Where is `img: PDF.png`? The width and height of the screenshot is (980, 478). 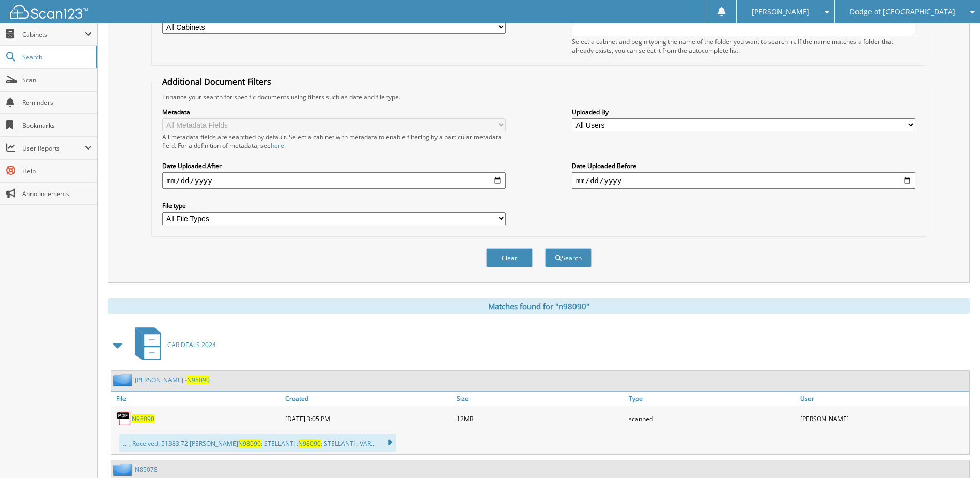 img: PDF.png is located at coordinates (124, 418).